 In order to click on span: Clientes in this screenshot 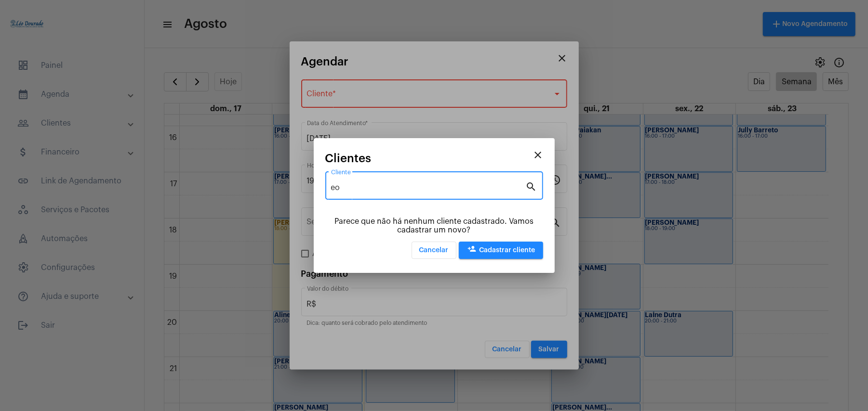, I will do `click(348, 158)`.